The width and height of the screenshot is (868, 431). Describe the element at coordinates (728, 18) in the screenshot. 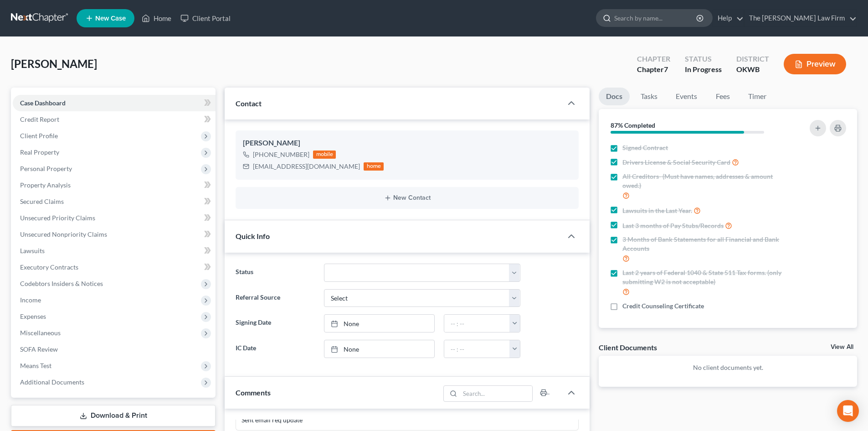

I see `a: Help` at that location.